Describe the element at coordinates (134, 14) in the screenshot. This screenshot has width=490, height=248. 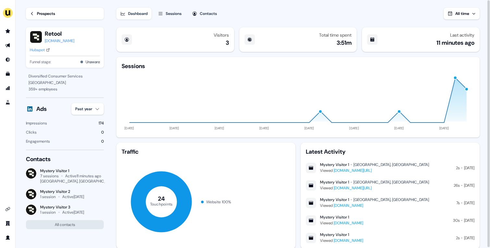
I see `button: Dashboard` at that location.